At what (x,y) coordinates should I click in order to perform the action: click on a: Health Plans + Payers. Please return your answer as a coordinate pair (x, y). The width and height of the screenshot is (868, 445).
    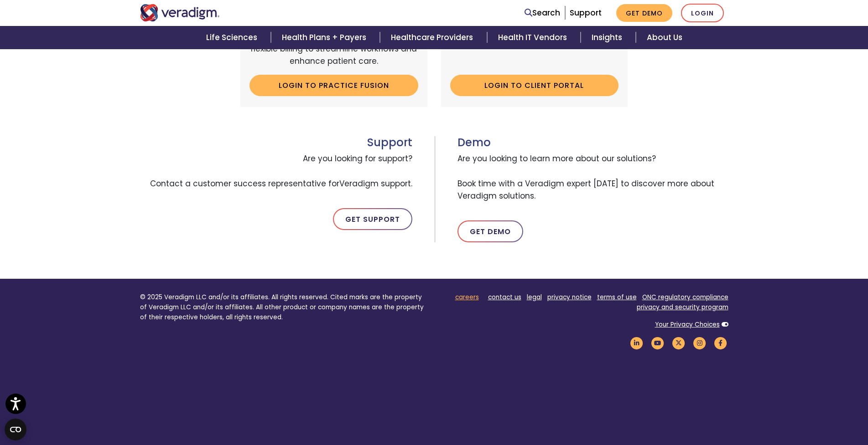
    Looking at the image, I should click on (325, 37).